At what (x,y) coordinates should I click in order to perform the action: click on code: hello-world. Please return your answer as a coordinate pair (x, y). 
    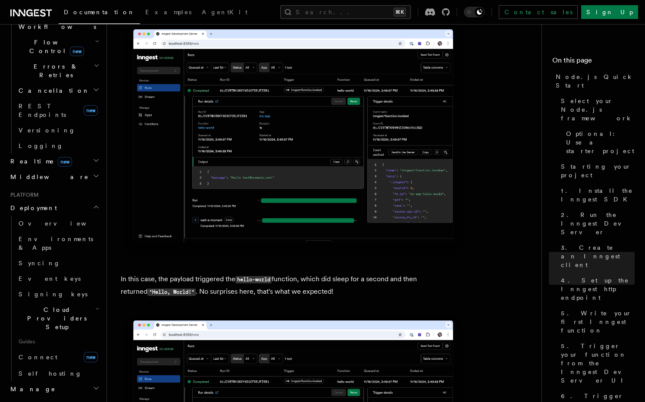
    Looking at the image, I should click on (253, 279).